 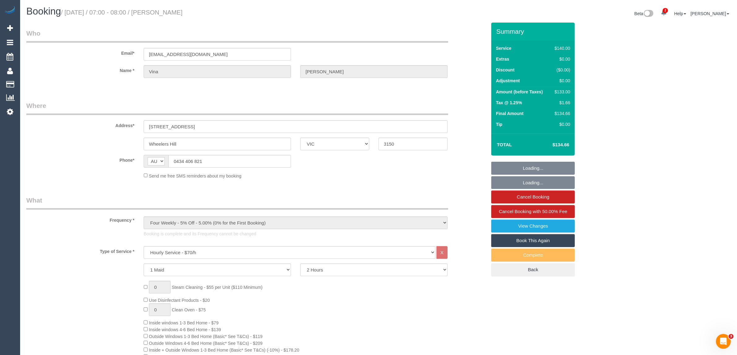 What do you see at coordinates (195, 176) in the screenshot?
I see `span: Send me free SMS reminders about my booking` at bounding box center [195, 176].